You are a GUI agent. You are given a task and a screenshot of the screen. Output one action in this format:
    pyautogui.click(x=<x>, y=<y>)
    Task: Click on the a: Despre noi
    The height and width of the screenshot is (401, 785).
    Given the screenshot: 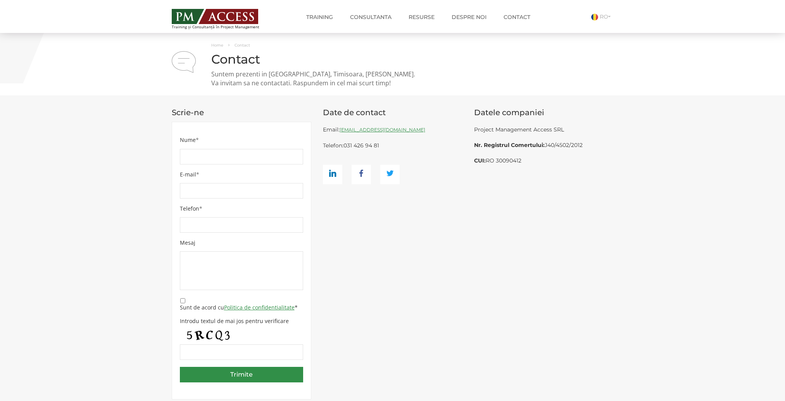 What is the action you would take?
    pyautogui.click(x=469, y=17)
    